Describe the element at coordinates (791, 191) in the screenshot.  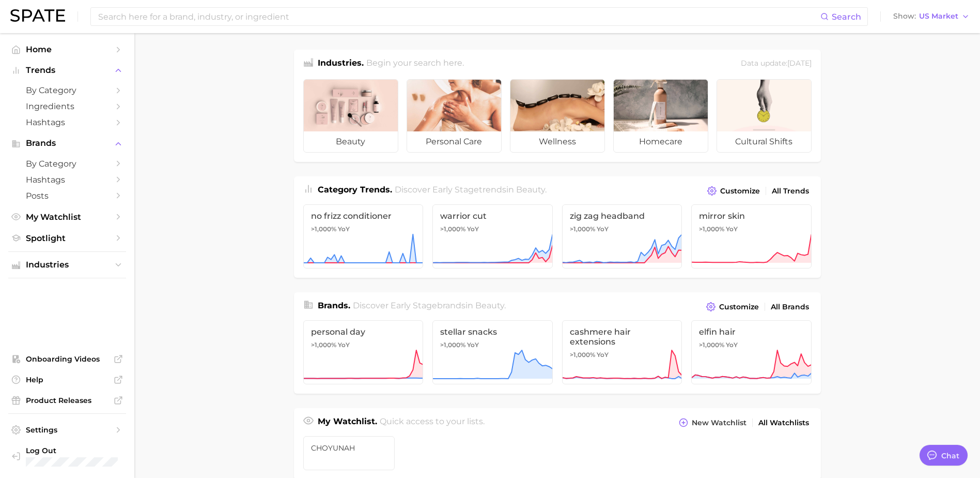
I see `span: All Trends` at that location.